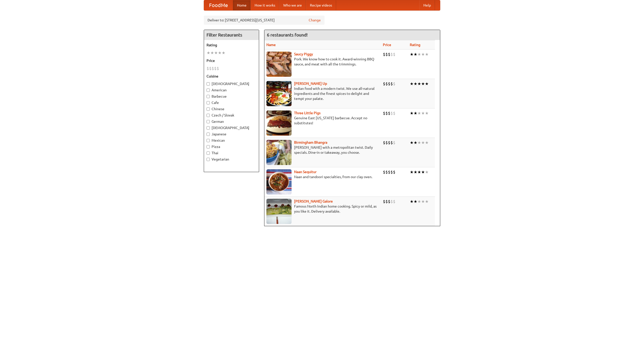 The height and width of the screenshot is (356, 644). Describe the element at coordinates (208, 115) in the screenshot. I see `input: Czech / Slovak` at that location.